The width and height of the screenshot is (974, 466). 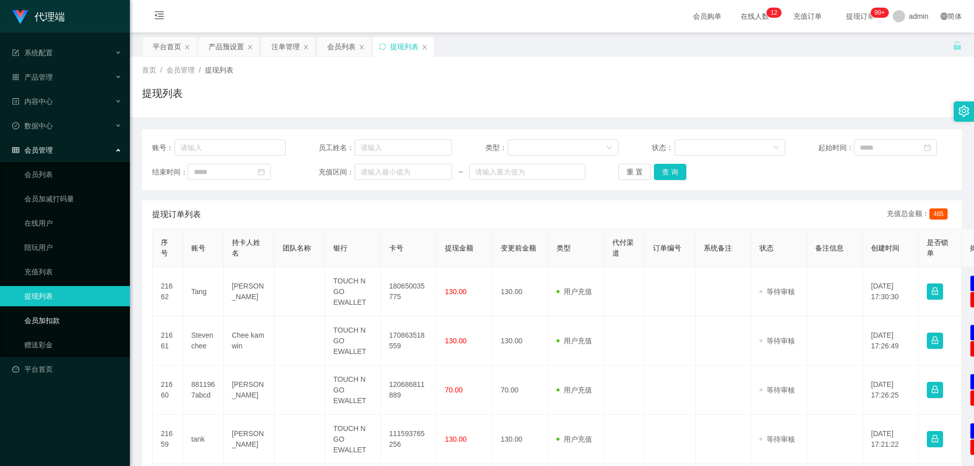 I want to click on span: 类型, so click(x=564, y=248).